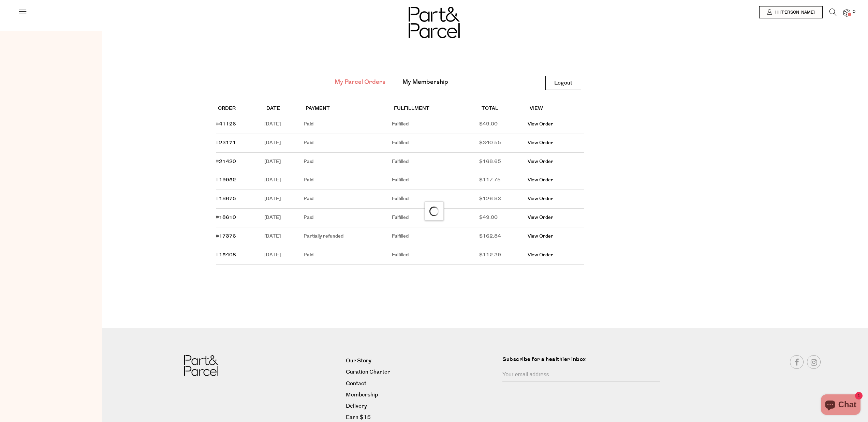 This screenshot has width=868, height=422. What do you see at coordinates (503, 199) in the screenshot?
I see `td: $126.83` at bounding box center [503, 199].